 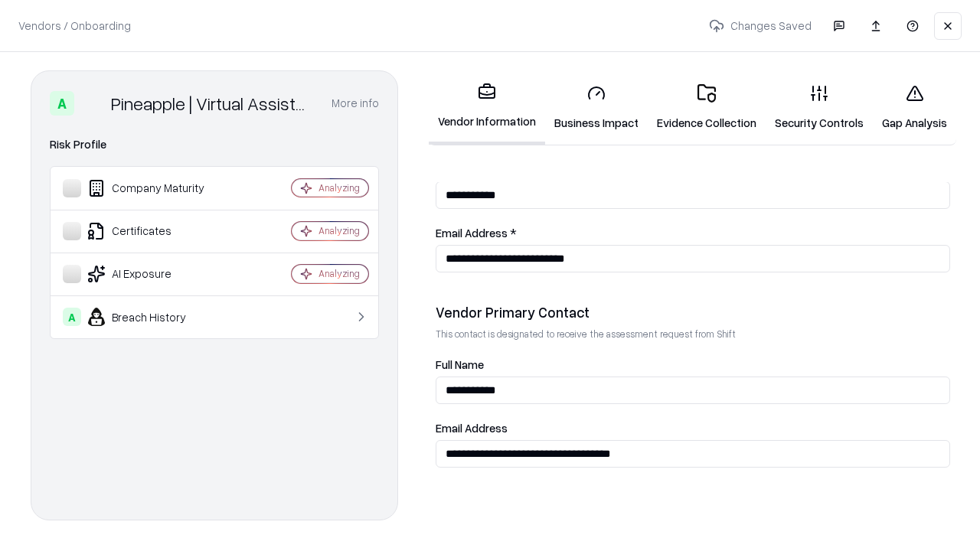 I want to click on a: Evidence Collection, so click(x=706, y=107).